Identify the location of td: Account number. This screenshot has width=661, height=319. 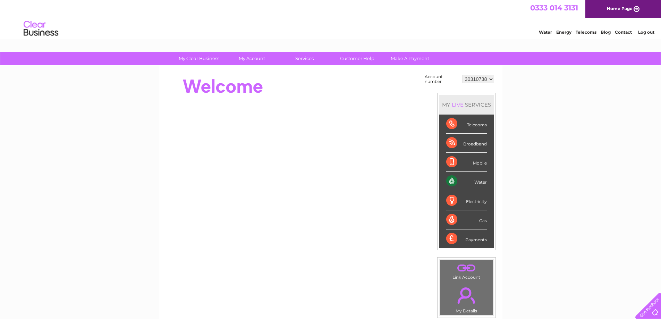
(442, 79).